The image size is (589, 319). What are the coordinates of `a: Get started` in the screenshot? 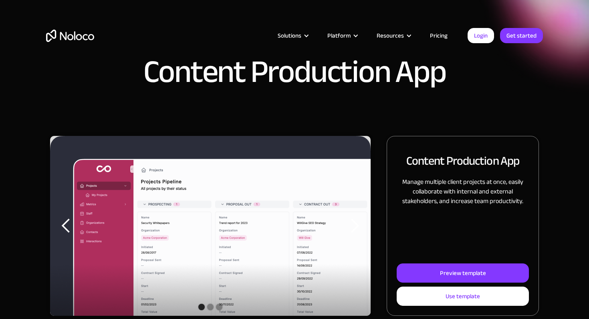 It's located at (521, 36).